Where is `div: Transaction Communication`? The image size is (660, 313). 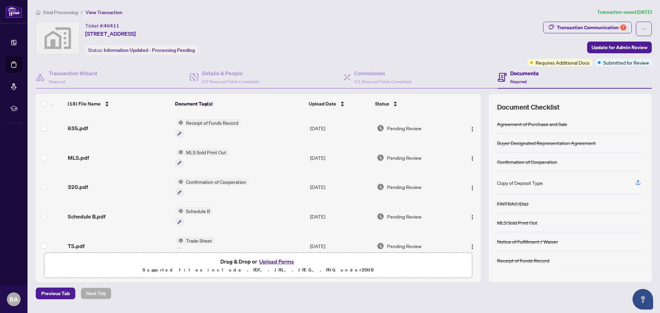
div: Transaction Communication is located at coordinates (592, 28).